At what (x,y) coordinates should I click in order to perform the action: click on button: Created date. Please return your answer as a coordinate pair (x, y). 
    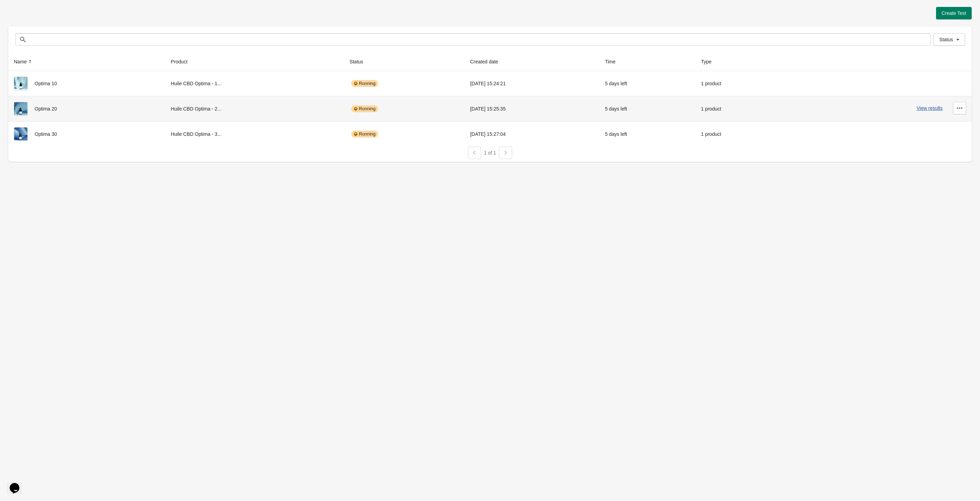
    Looking at the image, I should click on (488, 61).